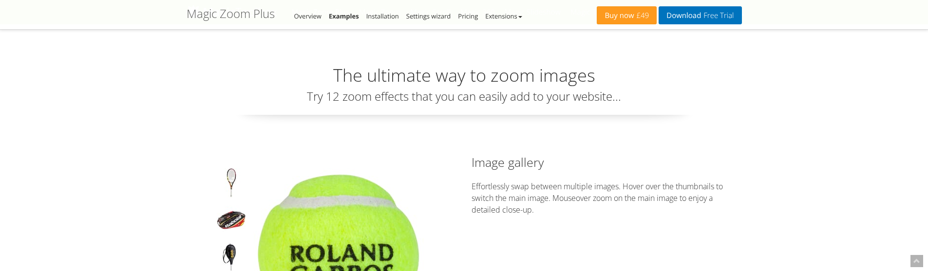 This screenshot has height=271, width=928. Describe the element at coordinates (464, 75) in the screenshot. I see `h2: The ultimate way to zoom images` at that location.